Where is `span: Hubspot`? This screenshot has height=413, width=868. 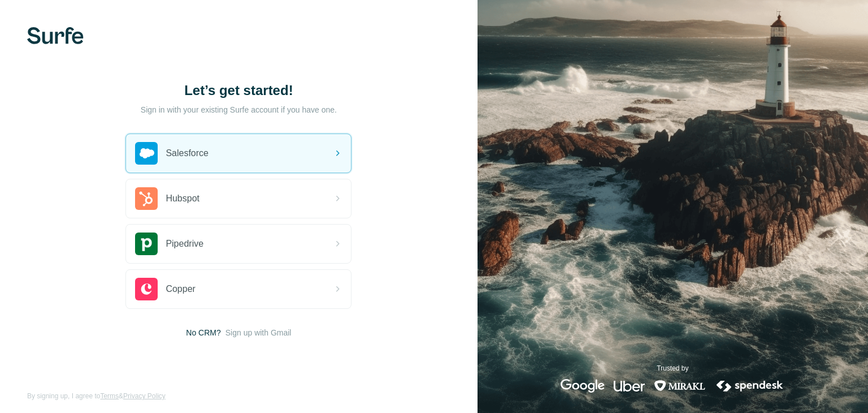 span: Hubspot is located at coordinates (183, 199).